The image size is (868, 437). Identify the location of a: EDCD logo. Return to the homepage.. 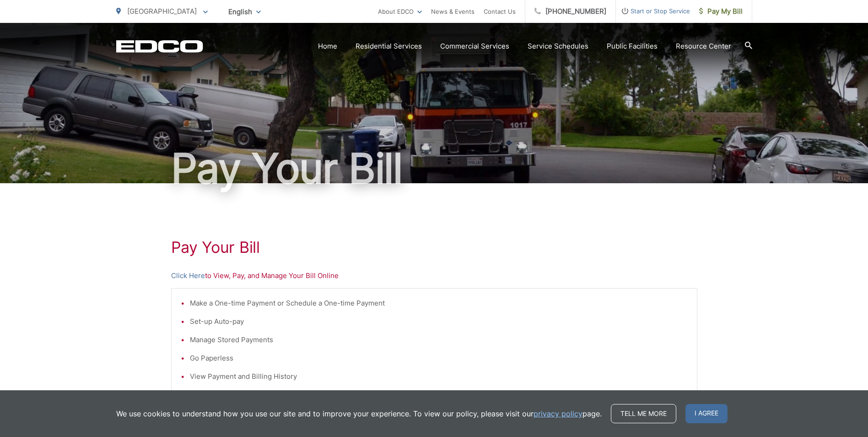
(160, 47).